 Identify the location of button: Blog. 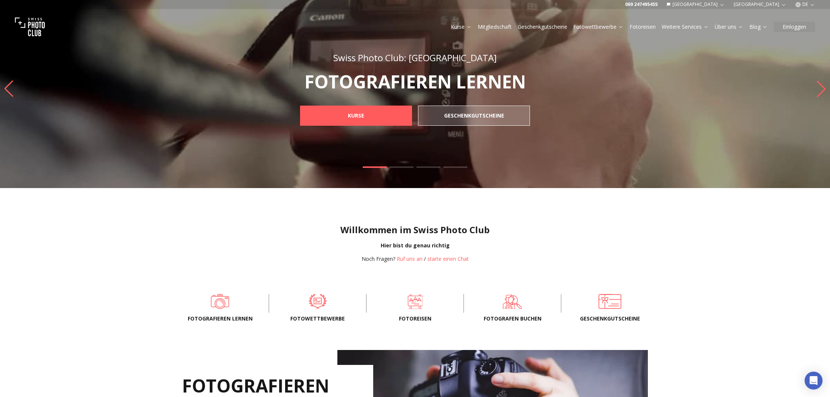
(758, 27).